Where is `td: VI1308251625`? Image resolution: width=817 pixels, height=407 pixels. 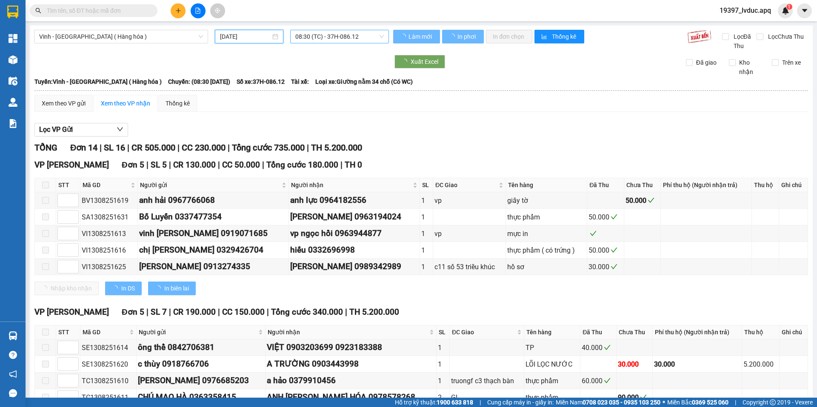
td: VI1308251625 is located at coordinates (109, 267).